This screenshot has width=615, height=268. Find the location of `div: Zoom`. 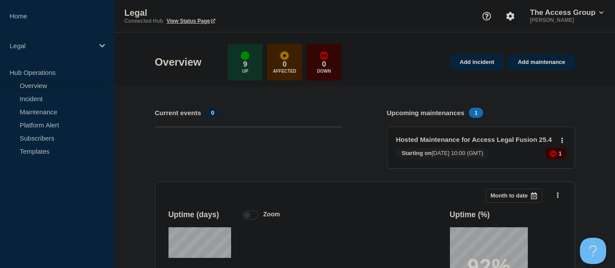

div: Zoom is located at coordinates (271, 214).